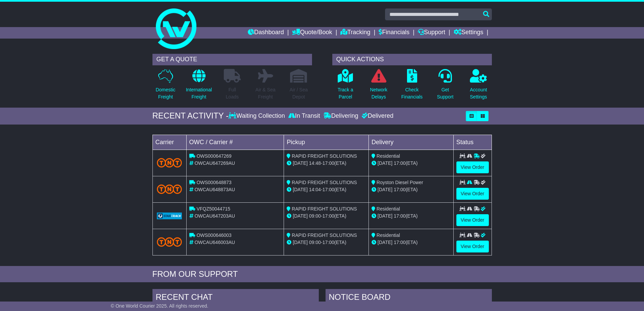 The height and width of the screenshot is (311, 644). I want to click on div: Delivering, so click(341, 116).